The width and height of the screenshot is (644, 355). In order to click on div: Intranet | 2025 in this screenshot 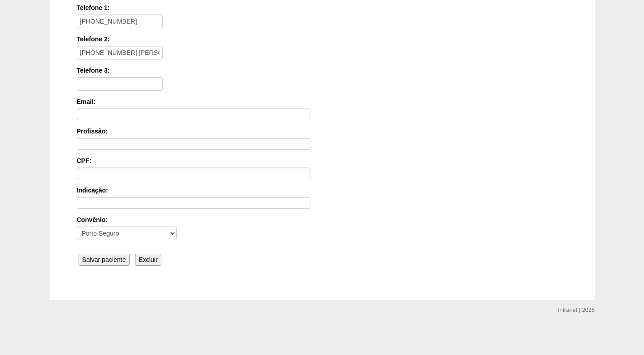, I will do `click(576, 310)`.